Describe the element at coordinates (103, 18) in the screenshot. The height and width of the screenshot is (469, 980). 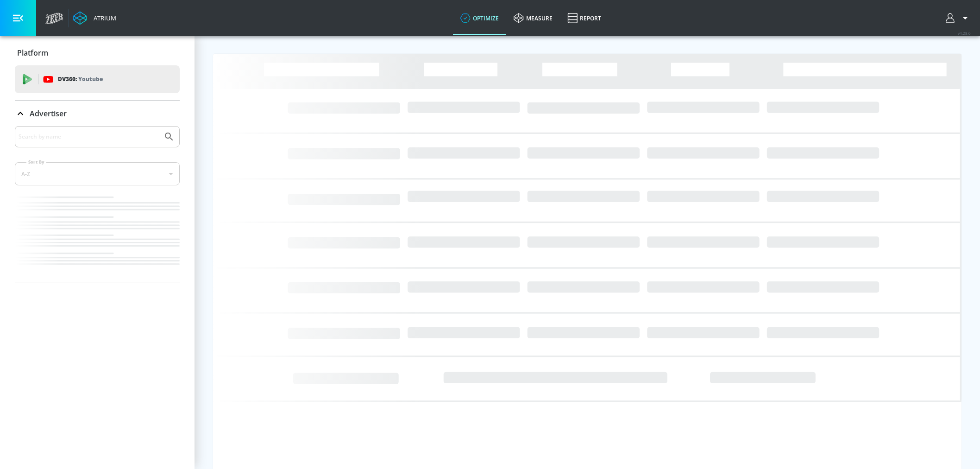
I see `div: Atrium` at that location.